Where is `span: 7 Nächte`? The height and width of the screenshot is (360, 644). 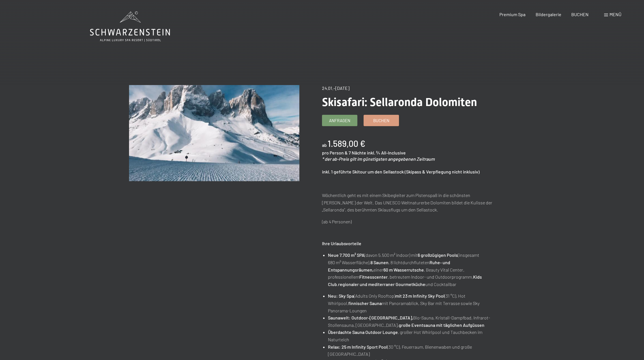
span: 7 Nächte is located at coordinates (357, 152).